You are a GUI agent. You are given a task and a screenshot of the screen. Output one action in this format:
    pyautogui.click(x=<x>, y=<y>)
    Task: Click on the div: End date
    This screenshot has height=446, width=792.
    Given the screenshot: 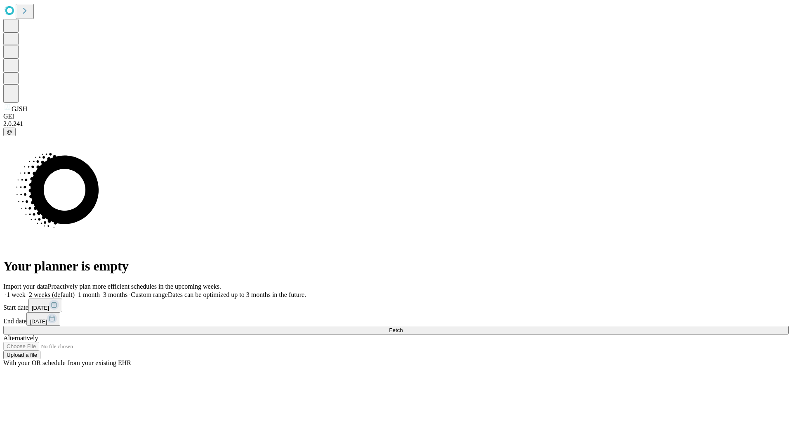 What is the action you would take?
    pyautogui.click(x=396, y=319)
    